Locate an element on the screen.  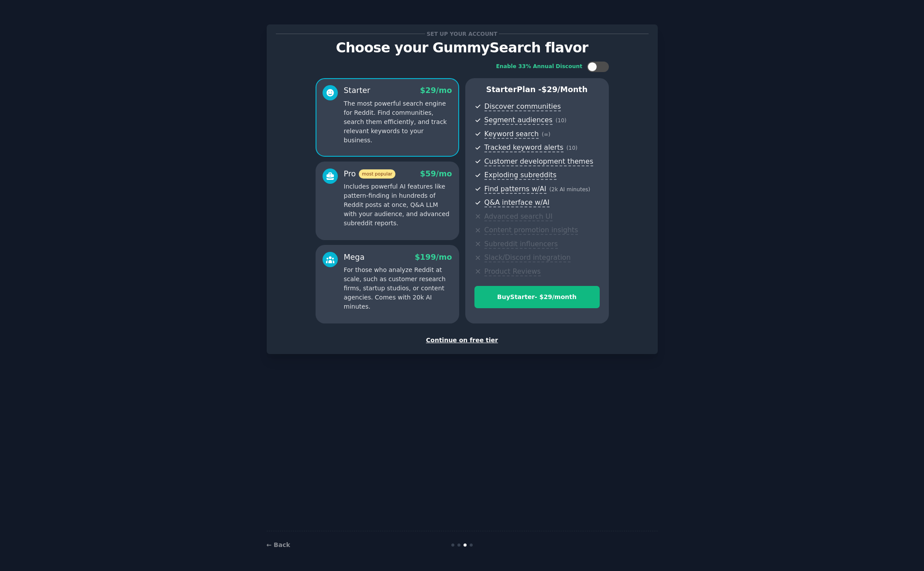
div: Mega is located at coordinates (355, 257).